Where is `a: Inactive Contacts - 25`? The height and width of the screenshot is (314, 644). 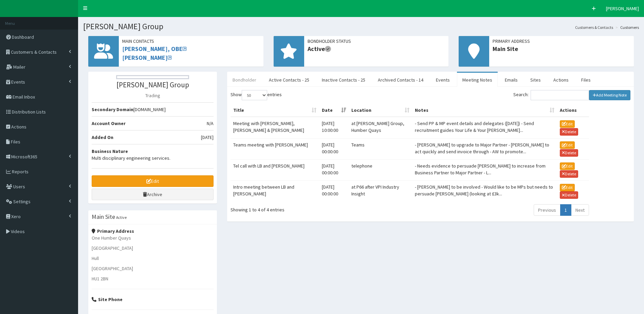 a: Inactive Contacts - 25 is located at coordinates (344, 80).